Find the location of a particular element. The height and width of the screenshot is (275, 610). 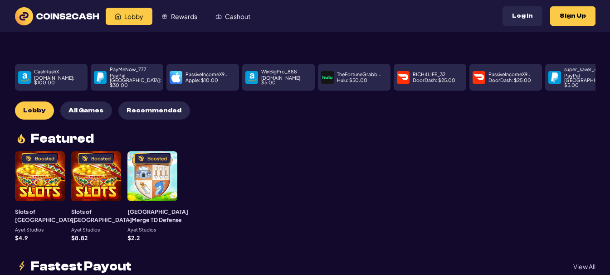

img: Lobby is located at coordinates (118, 16).